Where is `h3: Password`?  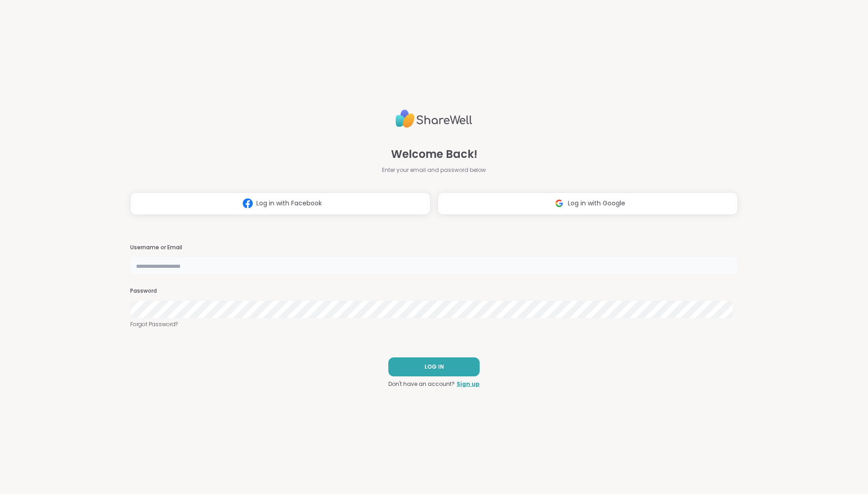 h3: Password is located at coordinates (434, 291).